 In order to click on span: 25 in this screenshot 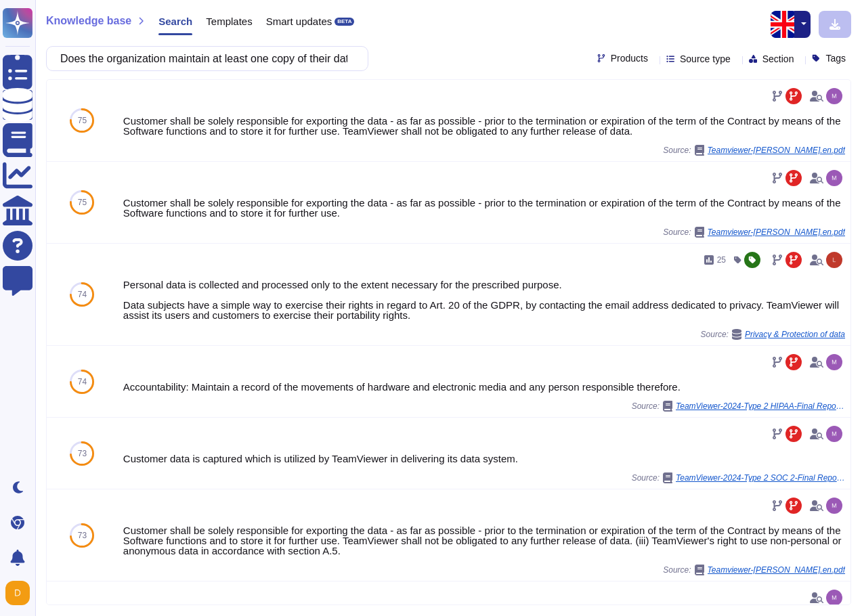, I will do `click(722, 260)`.